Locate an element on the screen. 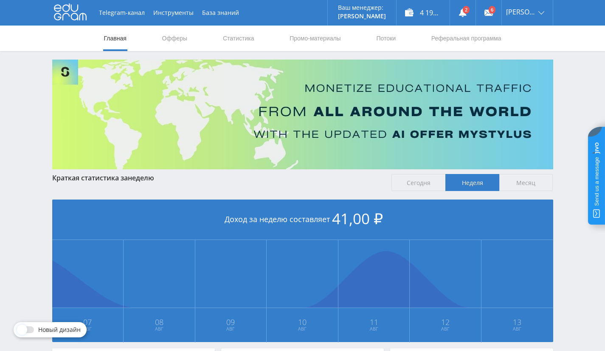 Image resolution: width=605 pixels, height=351 pixels. a: Потоки is located at coordinates (386, 38).